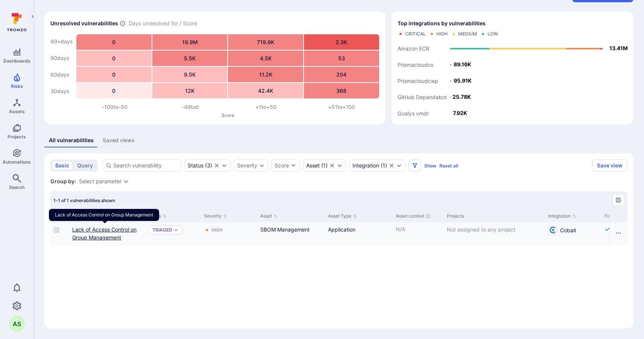 This screenshot has width=644, height=339. What do you see at coordinates (17, 162) in the screenshot?
I see `span: Automations` at bounding box center [17, 162].